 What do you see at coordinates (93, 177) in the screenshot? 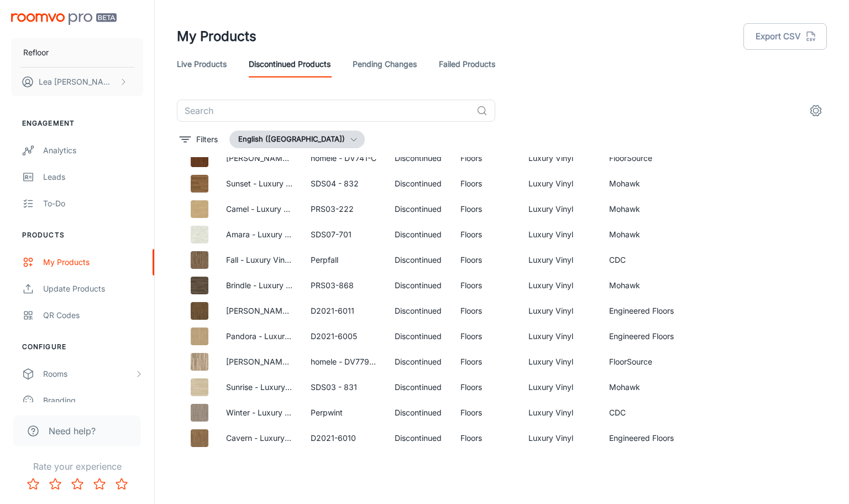
I see `div: Leads` at bounding box center [93, 177].